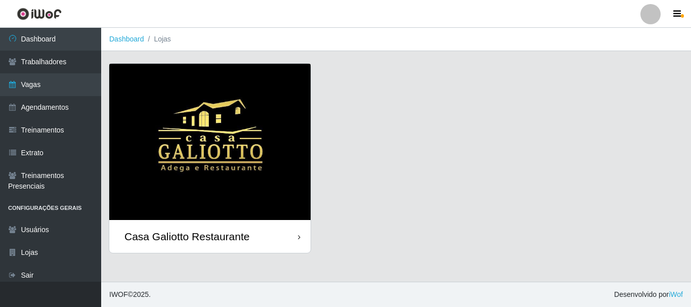 This screenshot has height=307, width=691. Describe the element at coordinates (39, 14) in the screenshot. I see `img: CoreUI Logo` at that location.